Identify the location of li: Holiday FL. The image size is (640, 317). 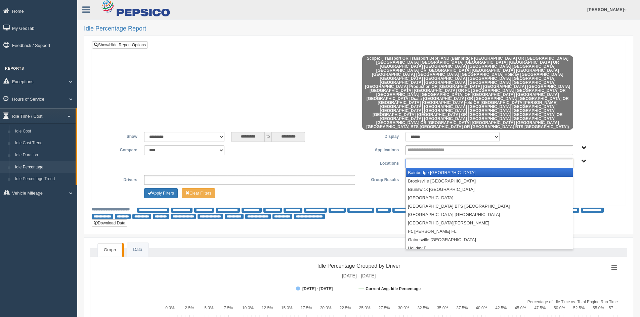
(489, 248).